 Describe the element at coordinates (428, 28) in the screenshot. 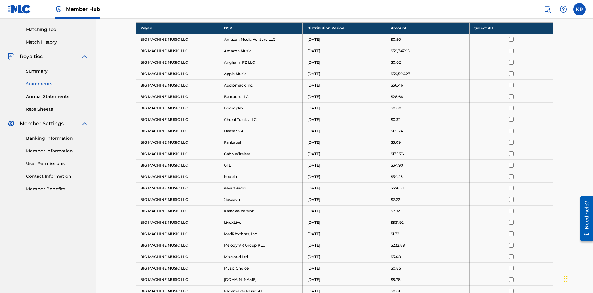

I see `th: Amount` at that location.